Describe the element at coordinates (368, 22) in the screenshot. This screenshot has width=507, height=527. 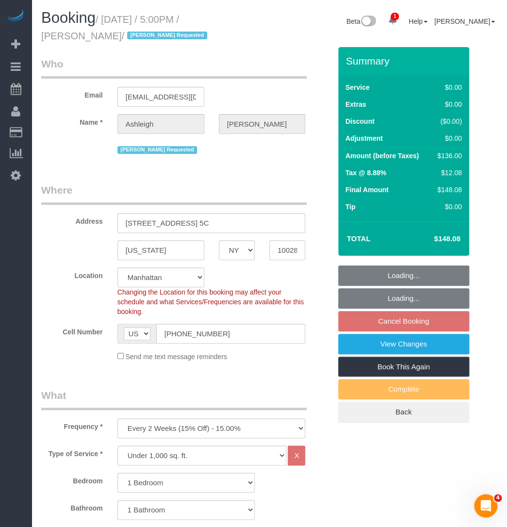
I see `img: New interface` at that location.